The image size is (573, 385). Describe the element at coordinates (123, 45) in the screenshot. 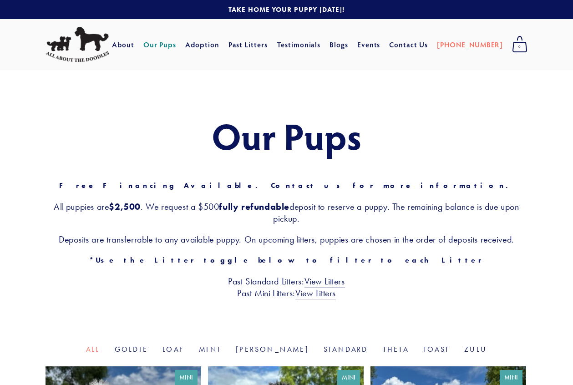

I see `a: About` at that location.